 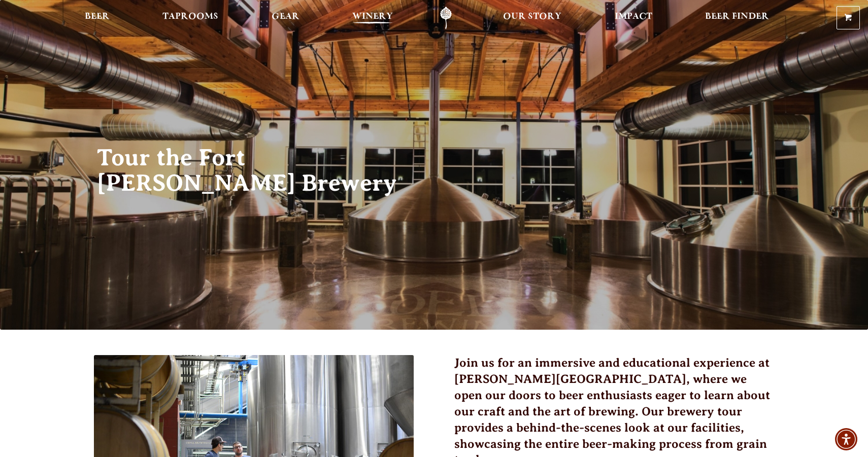 I want to click on span: Beer, so click(x=97, y=17).